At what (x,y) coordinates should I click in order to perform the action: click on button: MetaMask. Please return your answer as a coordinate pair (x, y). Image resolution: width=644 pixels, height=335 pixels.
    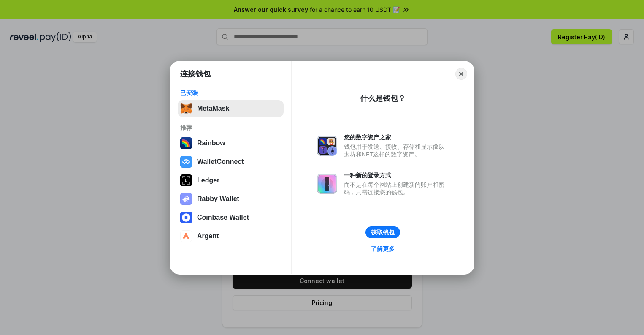
    Looking at the image, I should click on (231, 109).